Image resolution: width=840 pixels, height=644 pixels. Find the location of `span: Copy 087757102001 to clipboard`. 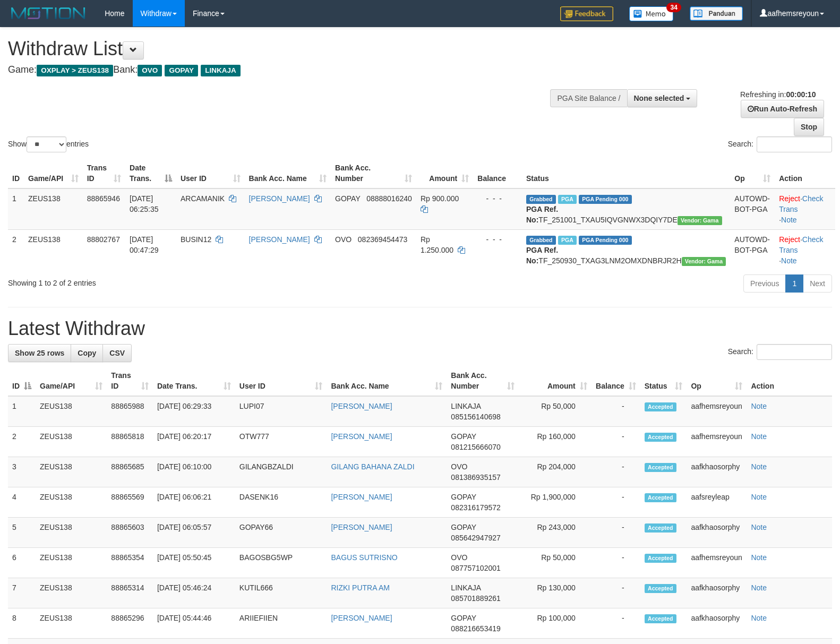

span: Copy 087757102001 to clipboard is located at coordinates (475, 568).